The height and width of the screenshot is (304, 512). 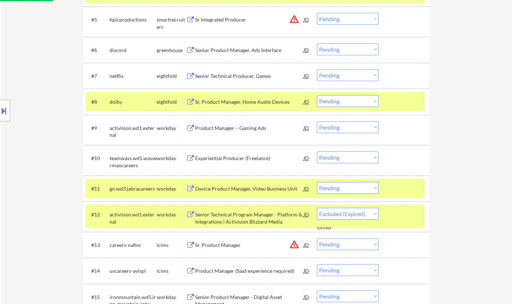 What do you see at coordinates (133, 76) in the screenshot?
I see `div: netflix` at bounding box center [133, 76].